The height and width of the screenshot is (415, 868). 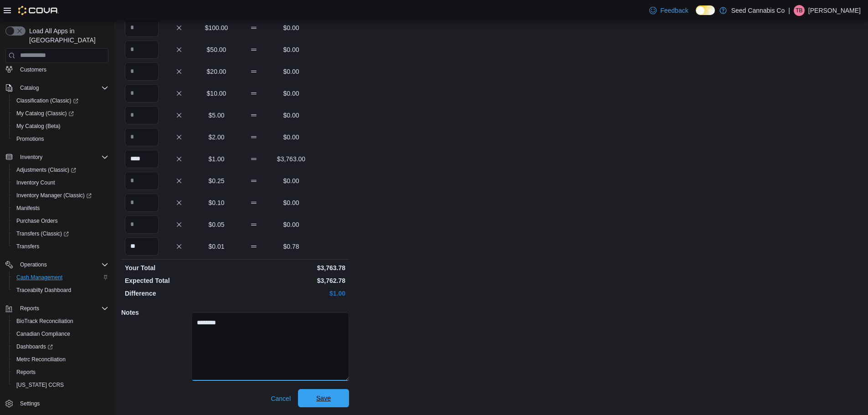 What do you see at coordinates (28, 246) in the screenshot?
I see `span: Transfers` at bounding box center [28, 246].